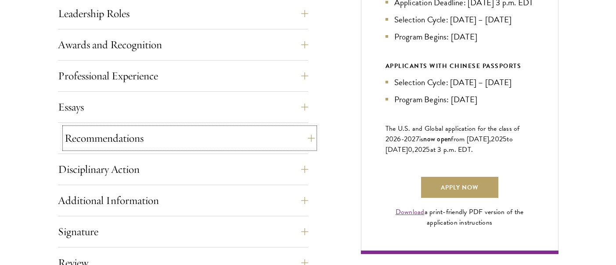 The image size is (616, 265). What do you see at coordinates (460, 187) in the screenshot?
I see `a: Apply Now` at bounding box center [460, 187].